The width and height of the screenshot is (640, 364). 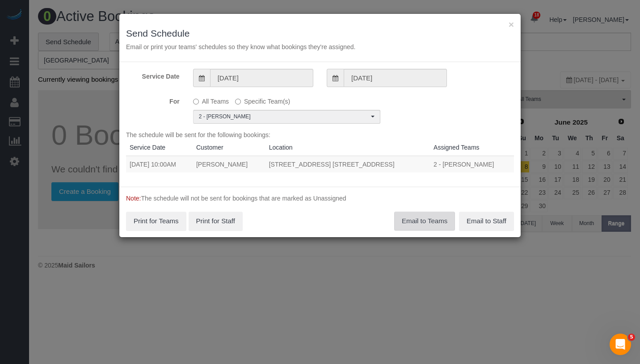 What do you see at coordinates (395, 78) in the screenshot?
I see `input: To` at bounding box center [395, 78].